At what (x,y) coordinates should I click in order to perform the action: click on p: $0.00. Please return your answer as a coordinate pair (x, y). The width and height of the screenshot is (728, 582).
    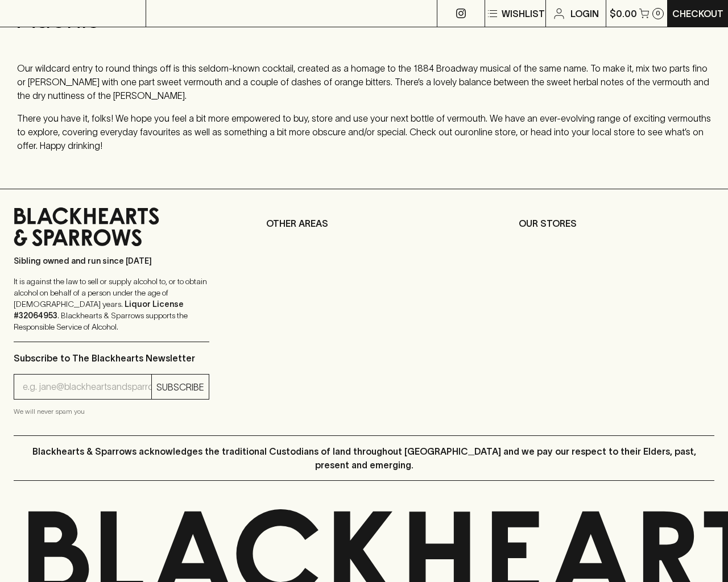
    Looking at the image, I should click on (623, 14).